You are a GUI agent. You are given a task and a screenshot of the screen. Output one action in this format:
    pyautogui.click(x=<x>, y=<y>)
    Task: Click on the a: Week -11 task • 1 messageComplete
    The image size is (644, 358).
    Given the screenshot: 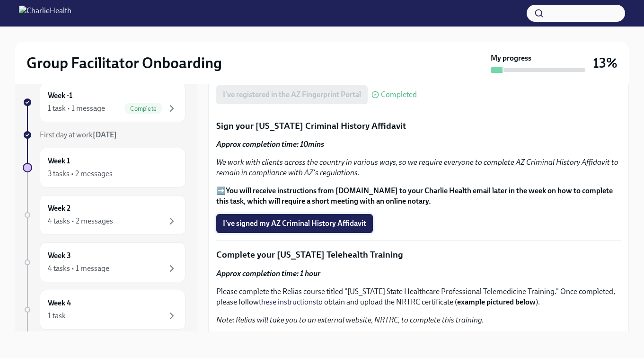 What is the action you would take?
    pyautogui.click(x=104, y=102)
    